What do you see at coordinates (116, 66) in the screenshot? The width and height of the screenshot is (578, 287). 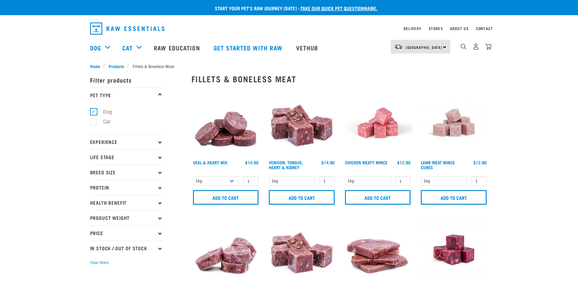 I see `span: Products` at bounding box center [116, 66].